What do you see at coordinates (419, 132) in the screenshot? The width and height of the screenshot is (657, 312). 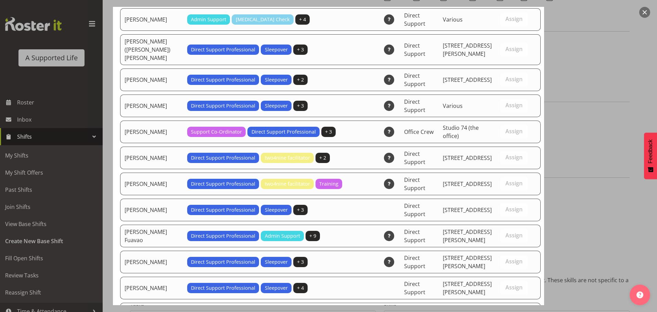 I see `span: Office Crew` at bounding box center [419, 132].